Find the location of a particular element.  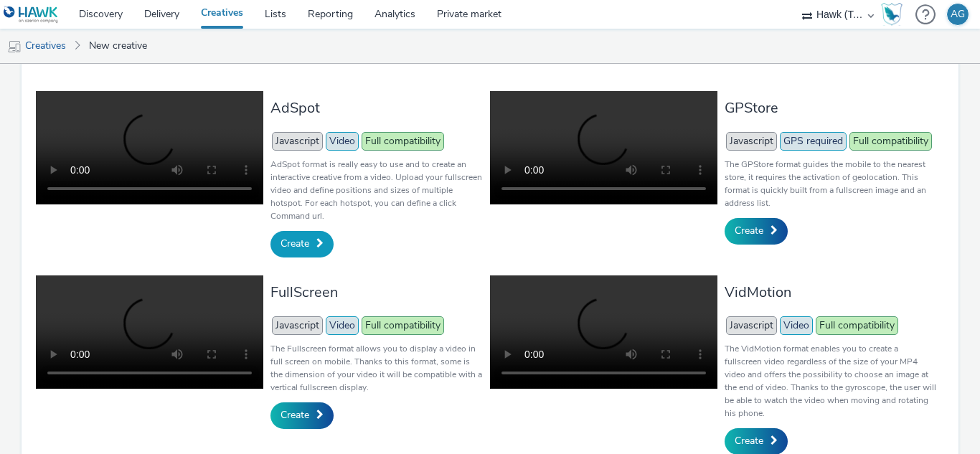

img: mobile is located at coordinates (15, 47).